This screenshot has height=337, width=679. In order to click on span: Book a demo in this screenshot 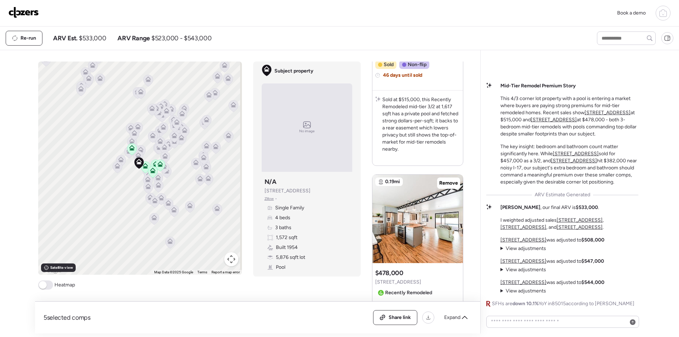, I will do `click(632, 13)`.